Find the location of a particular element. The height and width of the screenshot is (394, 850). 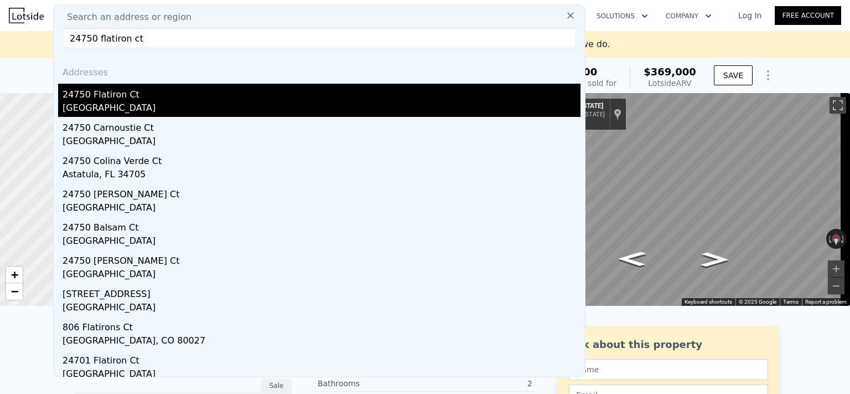

a: Zoom in is located at coordinates (14, 275).